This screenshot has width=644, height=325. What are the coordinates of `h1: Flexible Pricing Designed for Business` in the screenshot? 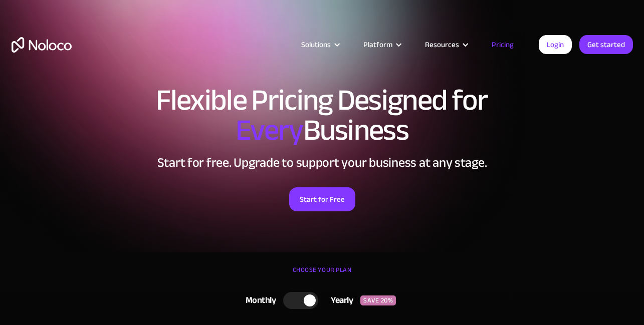 It's located at (322, 115).